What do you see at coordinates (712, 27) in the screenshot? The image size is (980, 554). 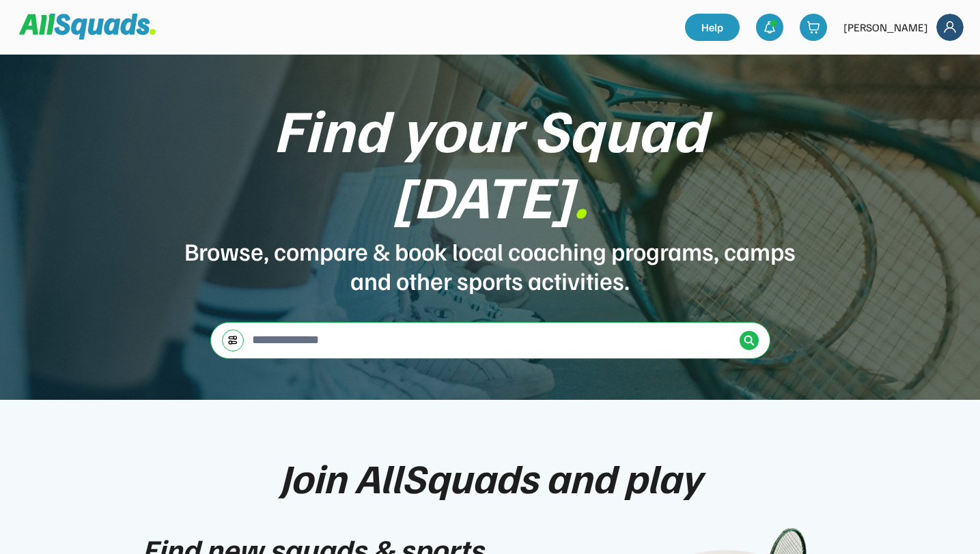 I see `a: Help` at bounding box center [712, 27].